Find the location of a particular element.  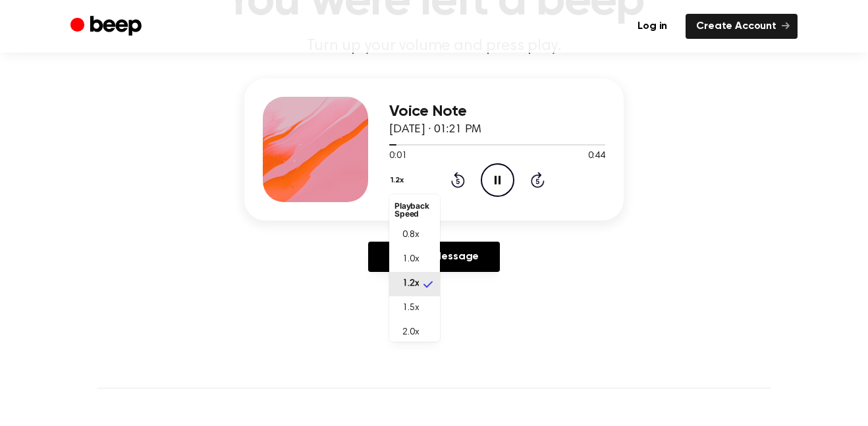

span: 1.5x is located at coordinates (410, 308).